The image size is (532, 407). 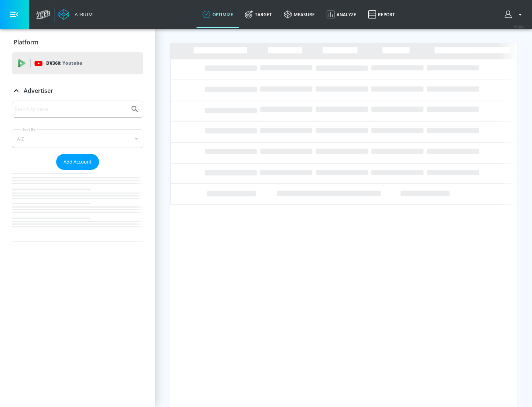 What do you see at coordinates (77, 205) in the screenshot?
I see `nav: list of Advertiser` at bounding box center [77, 205].